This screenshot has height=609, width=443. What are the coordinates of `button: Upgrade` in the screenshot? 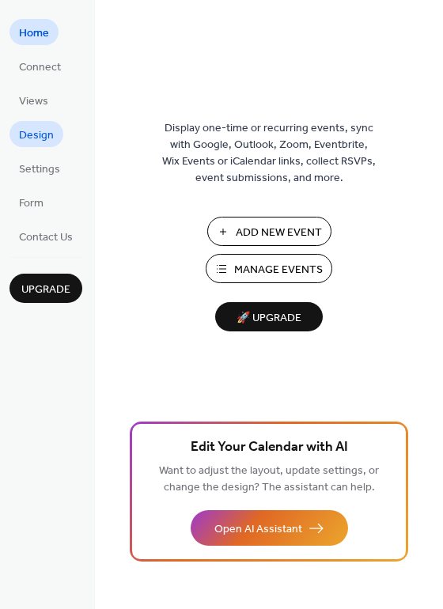 It's located at (46, 288).